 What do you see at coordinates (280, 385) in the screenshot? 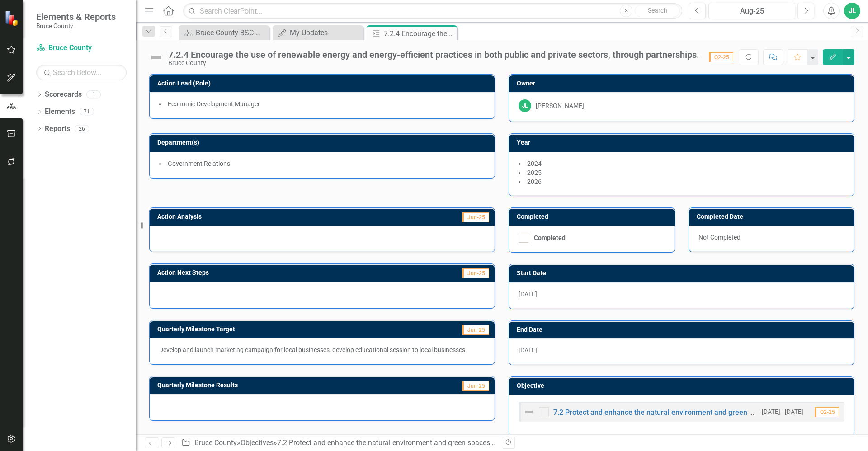
I see `h3: Quarterly Milestone Results` at bounding box center [280, 385].